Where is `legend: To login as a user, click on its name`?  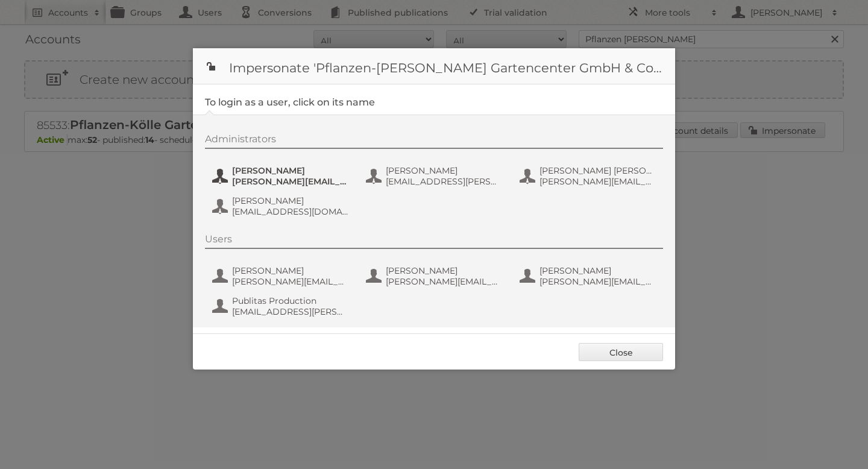 legend: To login as a user, click on its name is located at coordinates (290, 101).